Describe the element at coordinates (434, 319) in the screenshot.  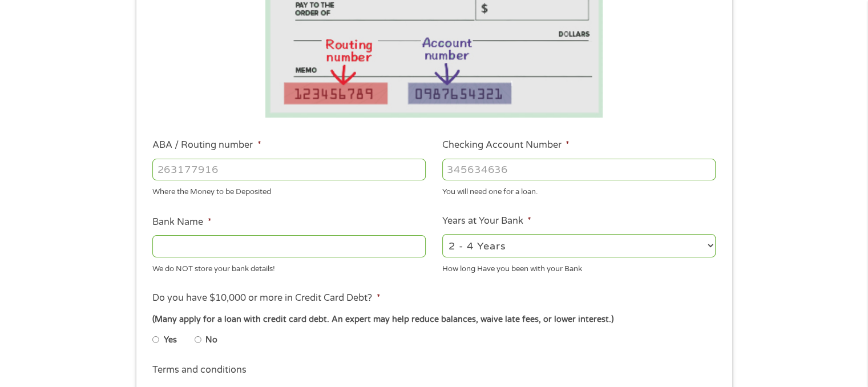
I see `div: (Many apply for a loan with credit card debt. An expert may help reduce balances, waive late fees...` at that location.